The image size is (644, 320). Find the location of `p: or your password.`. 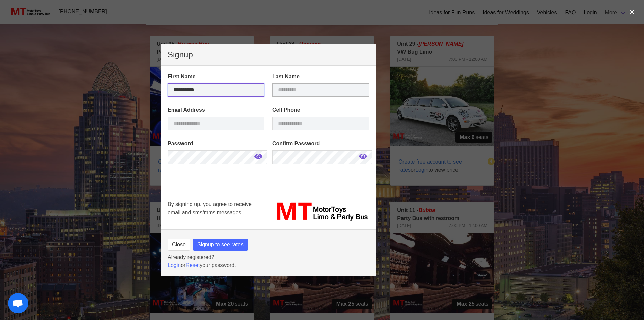

p: or your password. is located at coordinates (268, 265).